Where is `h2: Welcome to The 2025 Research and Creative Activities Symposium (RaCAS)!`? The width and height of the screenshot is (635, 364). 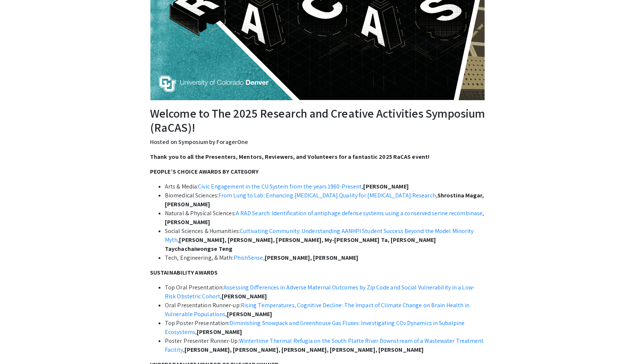
h2: Welcome to The 2025 Research and Creative Activities Symposium (RaCAS)! is located at coordinates (318, 120).